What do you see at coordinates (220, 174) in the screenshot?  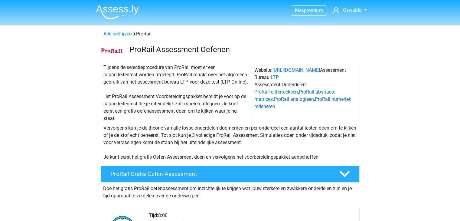 I see `h4: ProRail Gratis Oefen Assessment` at bounding box center [220, 174].